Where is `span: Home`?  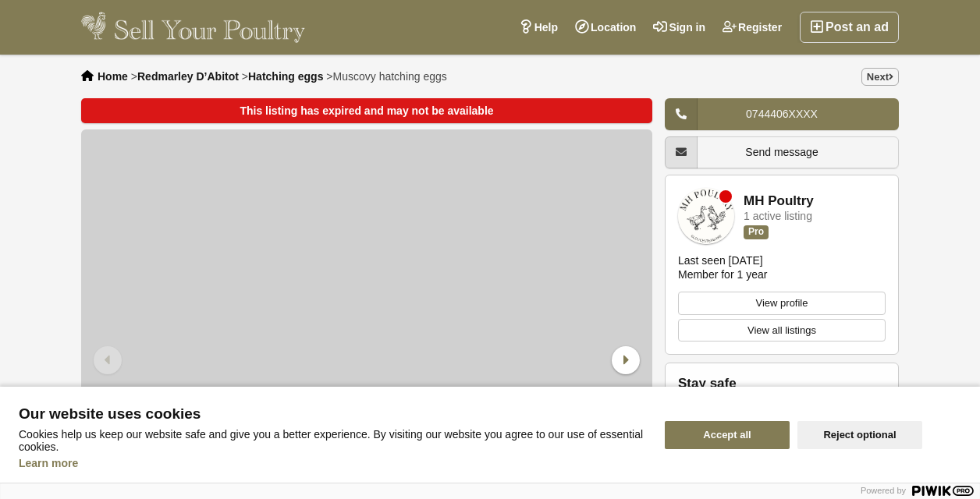 span: Home is located at coordinates (113, 76).